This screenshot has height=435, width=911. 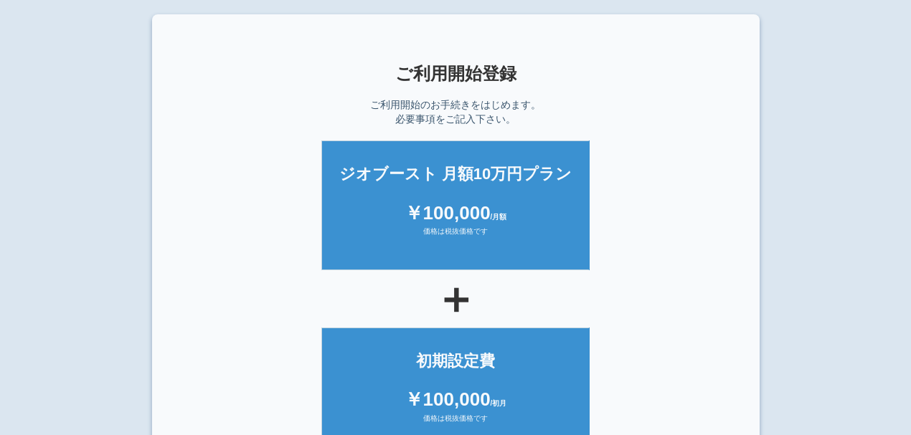 I want to click on h1: ご利用開始登録, so click(x=456, y=74).